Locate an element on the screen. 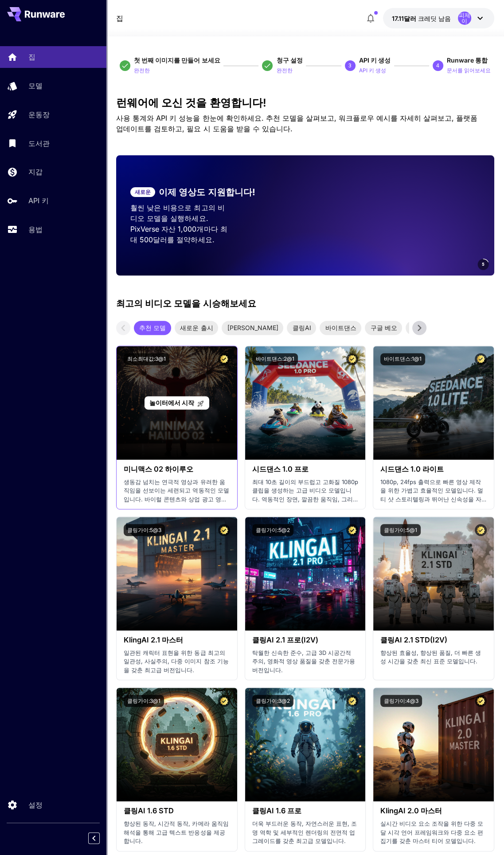 The width and height of the screenshot is (504, 855). button: 클링가이:3@1 is located at coordinates (144, 700).